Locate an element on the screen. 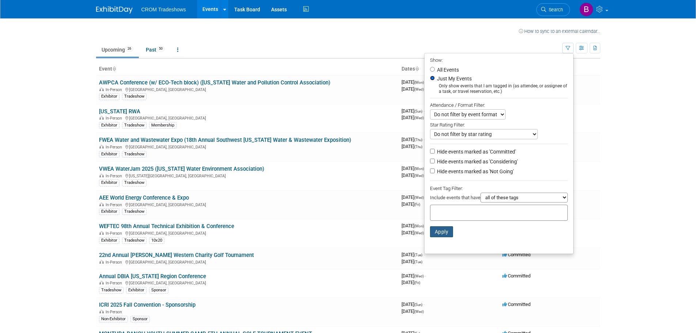 The height and width of the screenshot is (333, 696). div: 10x20 is located at coordinates (157, 240).